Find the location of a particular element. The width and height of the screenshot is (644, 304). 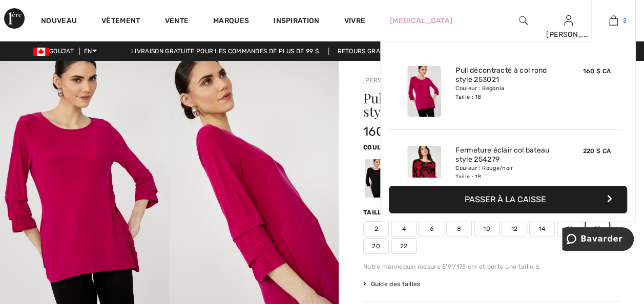

font: Guide des tailles is located at coordinates (395, 284).